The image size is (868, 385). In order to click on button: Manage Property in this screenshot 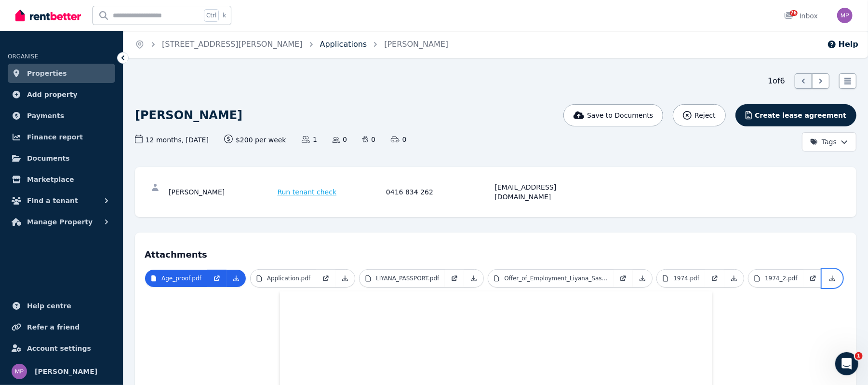, I will do `click(61, 222)`.